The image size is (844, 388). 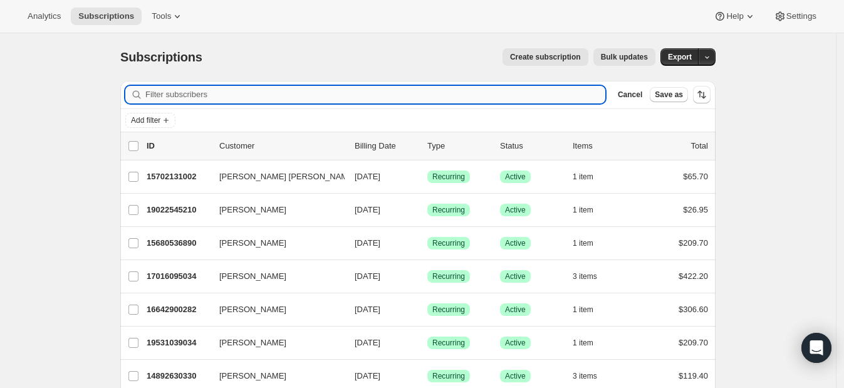 What do you see at coordinates (816, 348) in the screenshot?
I see `div: Open Intercom Messenger` at bounding box center [816, 348].